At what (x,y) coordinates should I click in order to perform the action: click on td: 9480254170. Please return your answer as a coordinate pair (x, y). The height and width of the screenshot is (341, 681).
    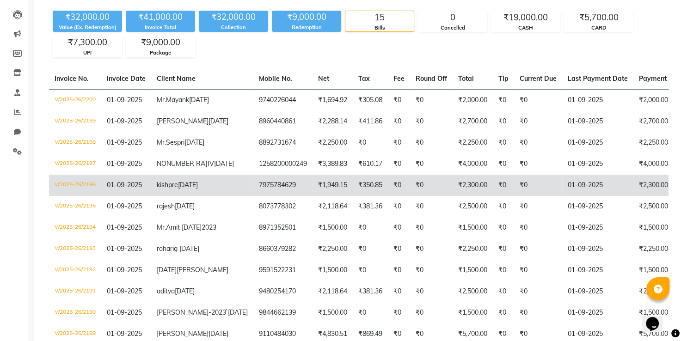
    Looking at the image, I should click on (283, 292).